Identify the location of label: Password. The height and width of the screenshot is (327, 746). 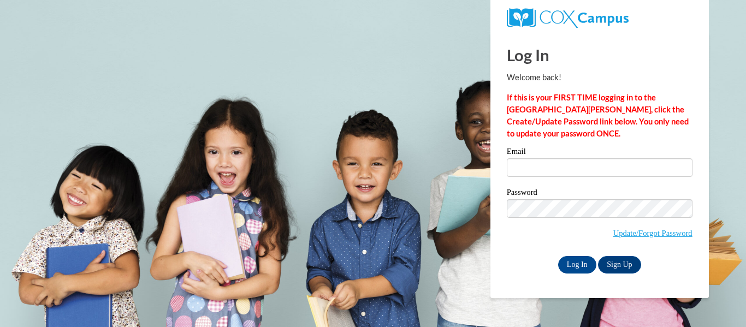
(599, 194).